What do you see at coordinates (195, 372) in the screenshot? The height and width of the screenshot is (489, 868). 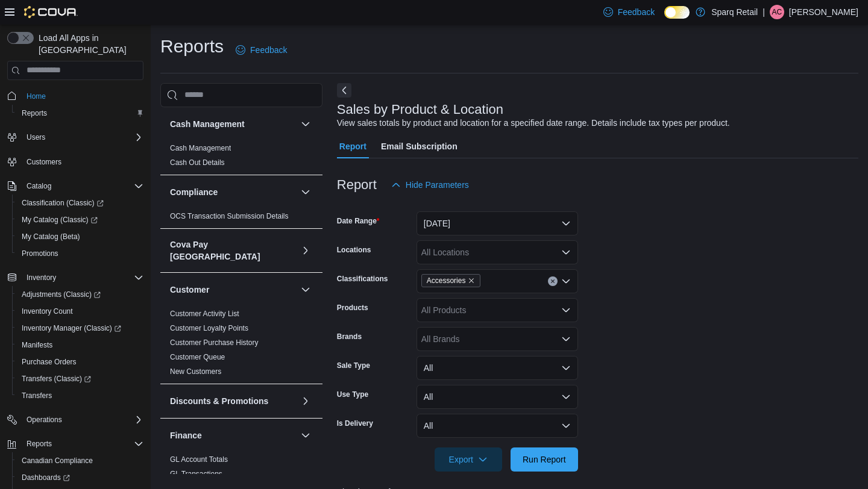 I see `span: New Customers` at bounding box center [195, 372].